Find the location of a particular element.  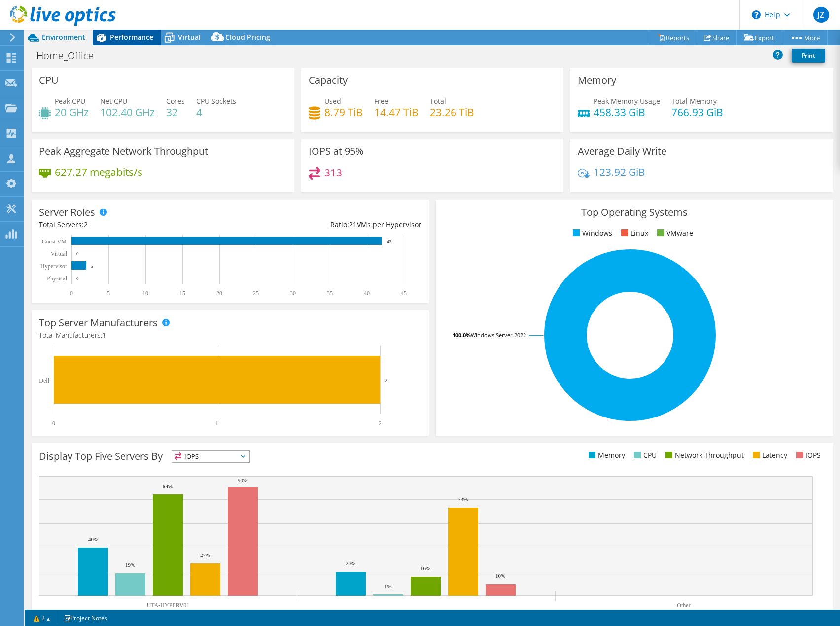

text: Guest VM is located at coordinates (54, 242).